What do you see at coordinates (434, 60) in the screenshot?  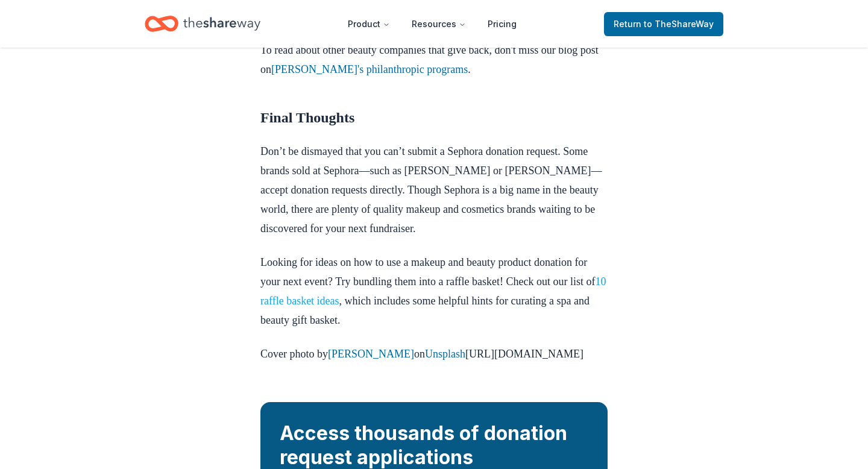 I see `p: To read about other beauty companies that give back, don't miss our blog post on .` at bounding box center [434, 60].